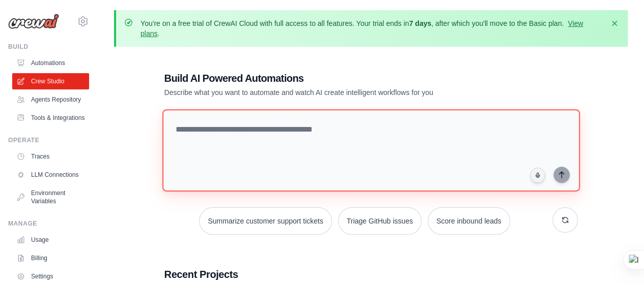 The image size is (644, 284). I want to click on div: Operate, so click(48, 140).